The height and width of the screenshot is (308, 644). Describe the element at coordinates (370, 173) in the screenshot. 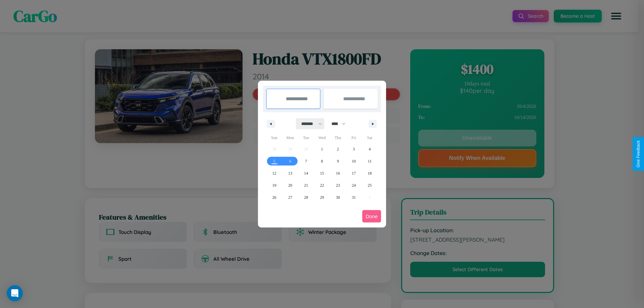

I see `span: 18` at that location.